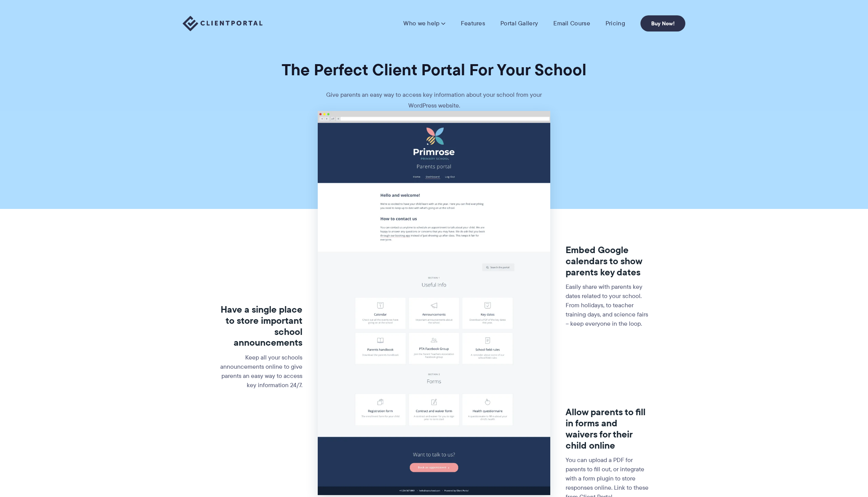 This screenshot has width=868, height=497. I want to click on a: Buy Now!, so click(663, 23).